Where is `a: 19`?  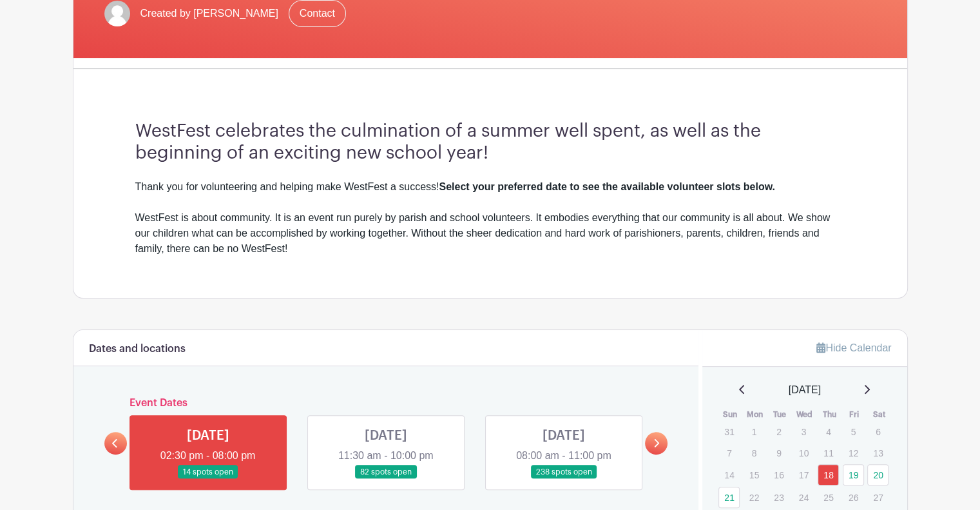 a: 19 is located at coordinates (853, 475).